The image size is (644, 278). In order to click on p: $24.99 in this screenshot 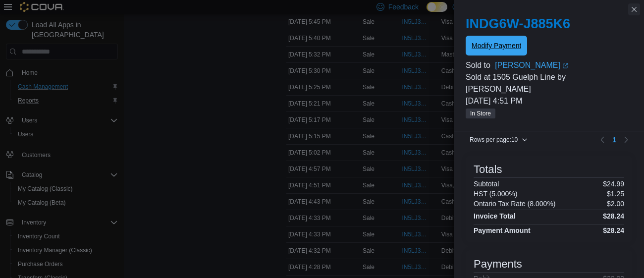, I will do `click(613, 183)`.